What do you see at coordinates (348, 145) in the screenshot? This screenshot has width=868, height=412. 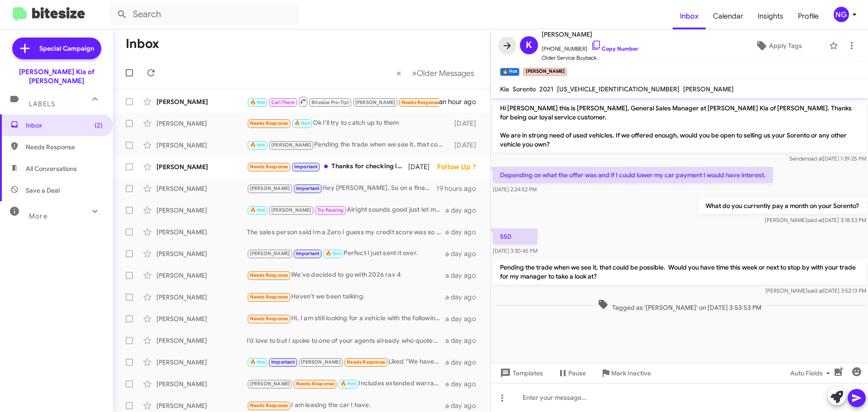 I see `div: Pending the trade when we see it, that could be possible. Would you have time this week or next t...` at bounding box center [348, 145].